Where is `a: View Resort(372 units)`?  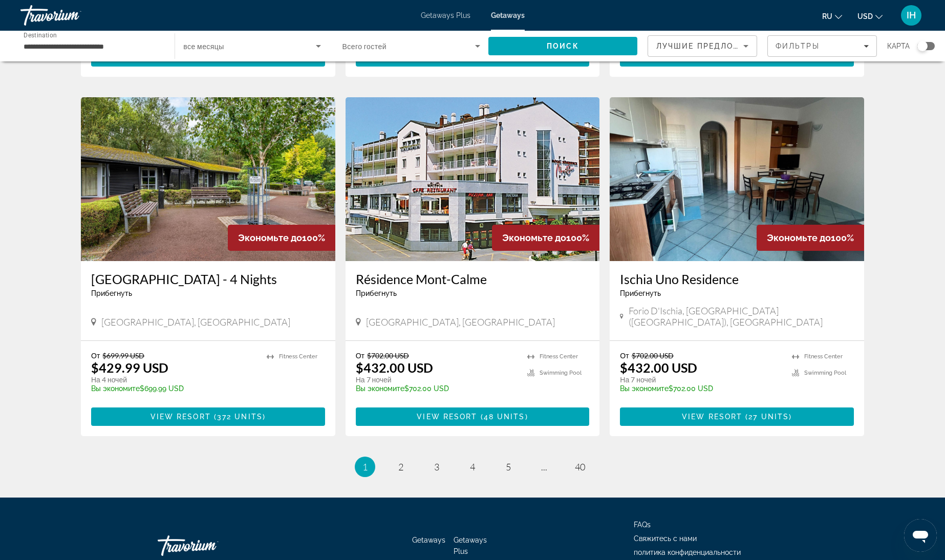 a: View Resort(372 units) is located at coordinates (208, 417).